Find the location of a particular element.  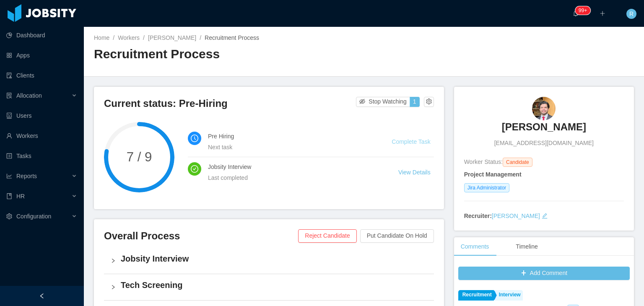

i: icon: bell is located at coordinates (576, 14).